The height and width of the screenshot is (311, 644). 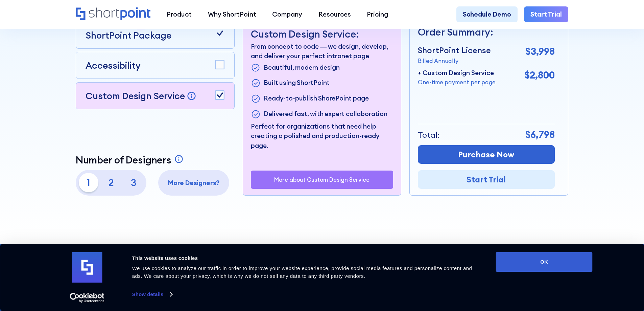 I want to click on p: Order Summary:, so click(x=486, y=32).